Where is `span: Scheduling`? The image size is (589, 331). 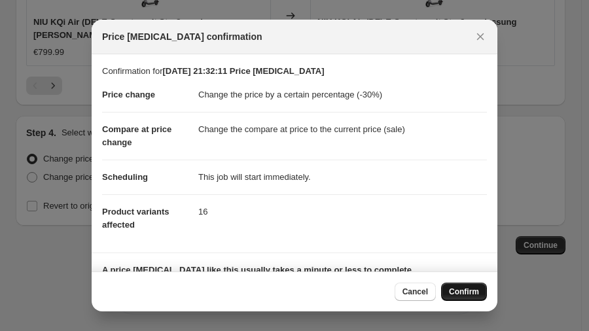
span: Scheduling is located at coordinates (125, 177).